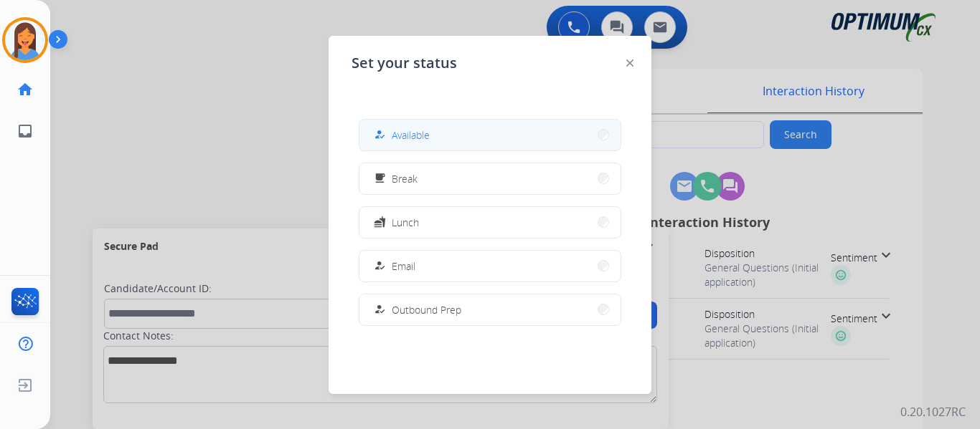 This screenshot has width=980, height=429. I want to click on p: 0.20.1027RC, so click(933, 412).